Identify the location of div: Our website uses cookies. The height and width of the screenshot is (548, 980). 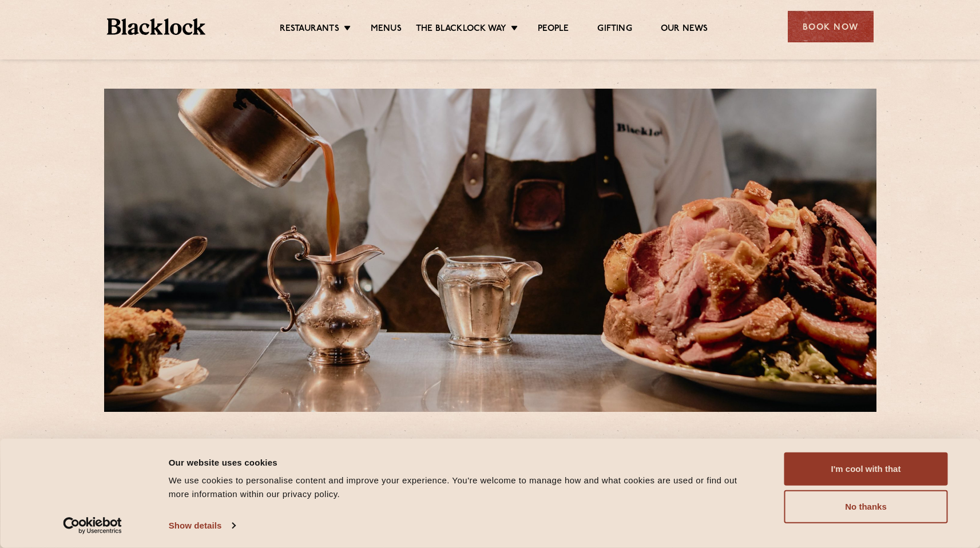
(464, 463).